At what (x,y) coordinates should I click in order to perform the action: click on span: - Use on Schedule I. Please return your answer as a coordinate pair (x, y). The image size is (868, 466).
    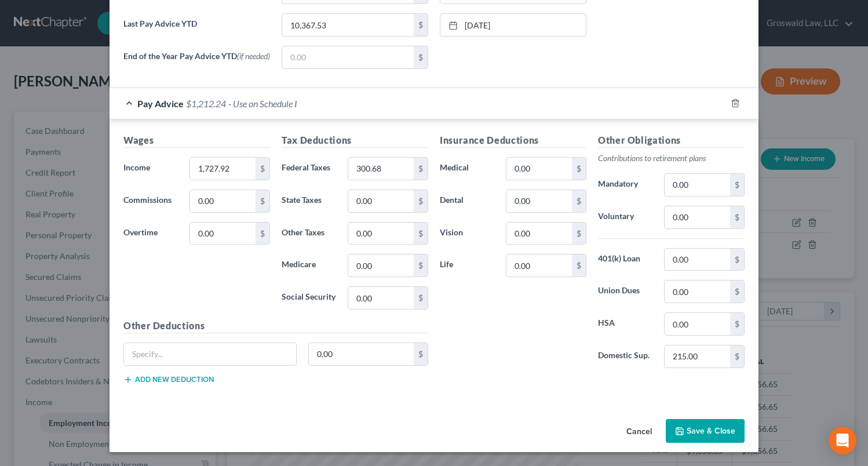
    Looking at the image, I should click on (263, 103).